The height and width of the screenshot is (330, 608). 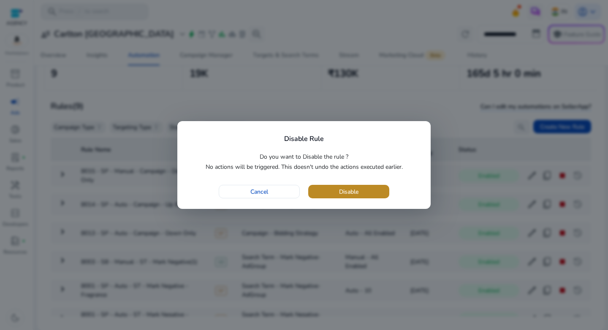 What do you see at coordinates (304, 139) in the screenshot?
I see `h4: Disable Rule` at bounding box center [304, 139].